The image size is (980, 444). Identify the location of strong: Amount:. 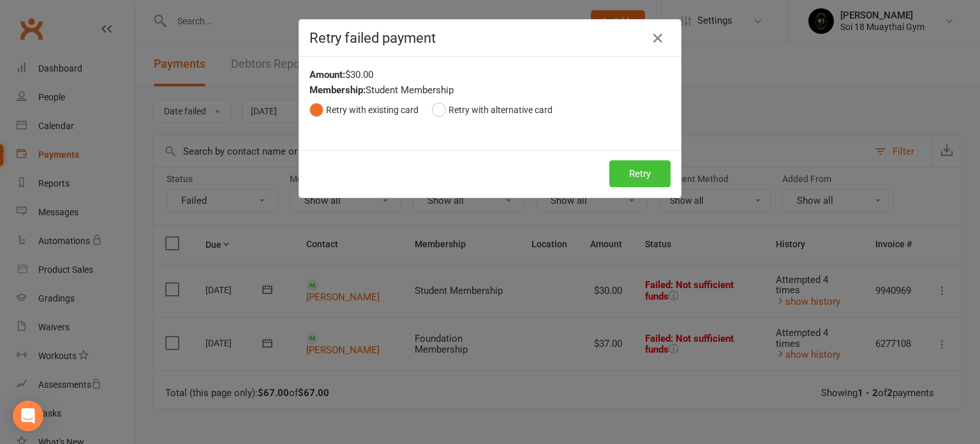
(327, 75).